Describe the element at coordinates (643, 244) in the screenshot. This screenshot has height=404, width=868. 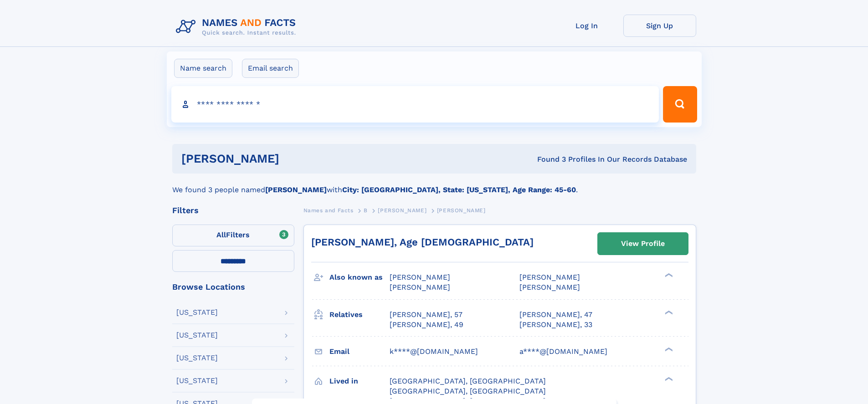
I see `div: View Profile` at that location.